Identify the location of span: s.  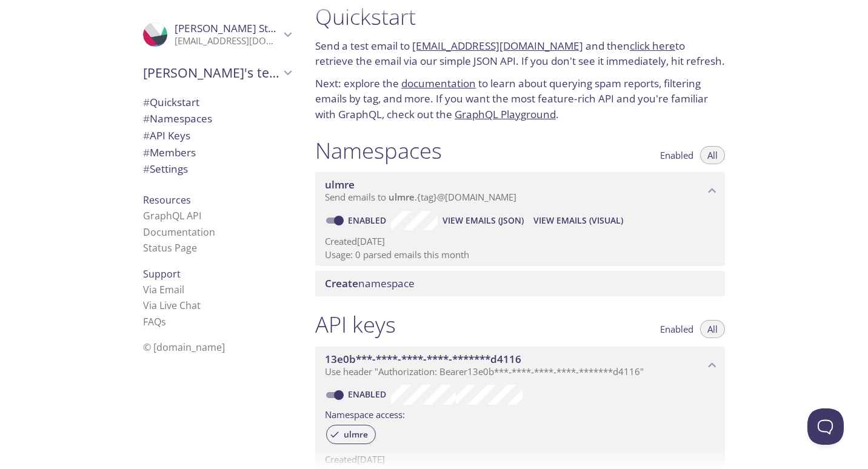
(164, 322).